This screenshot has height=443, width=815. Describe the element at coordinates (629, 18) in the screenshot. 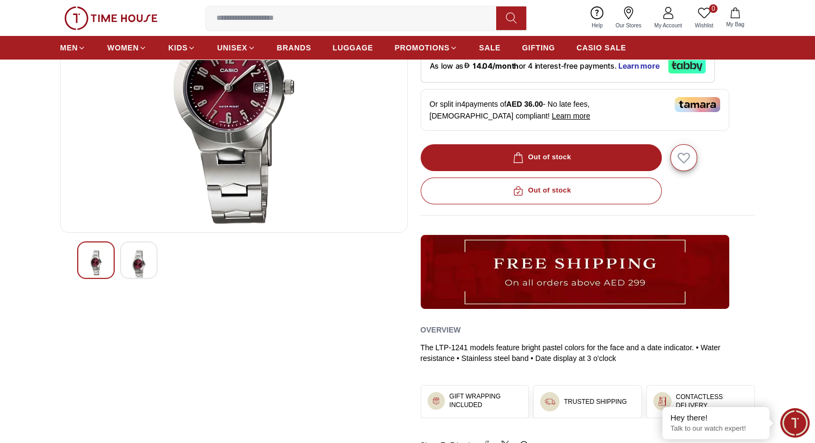

I see `a: Our Stores` at that location.